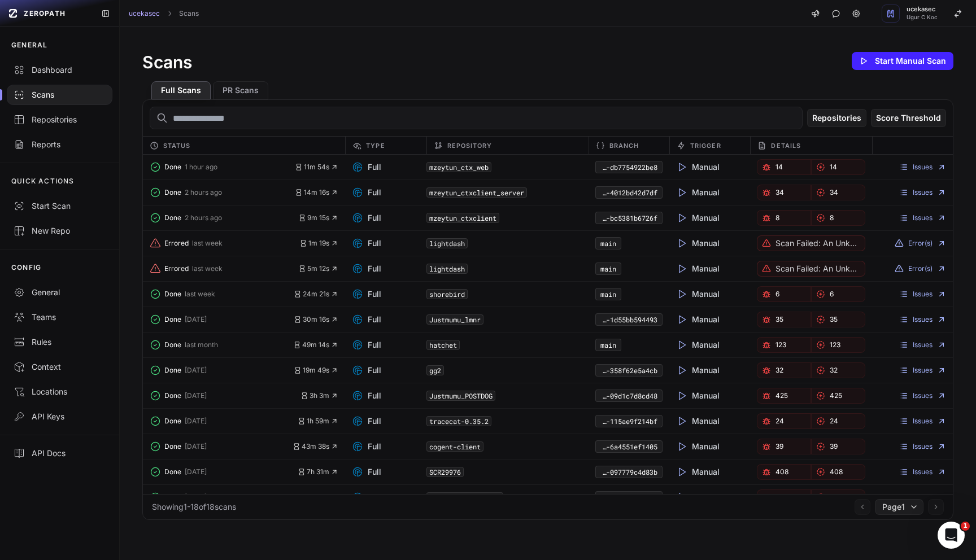 The width and height of the screenshot is (976, 560). I want to click on code: tracecat-0.35.2, so click(459, 421).